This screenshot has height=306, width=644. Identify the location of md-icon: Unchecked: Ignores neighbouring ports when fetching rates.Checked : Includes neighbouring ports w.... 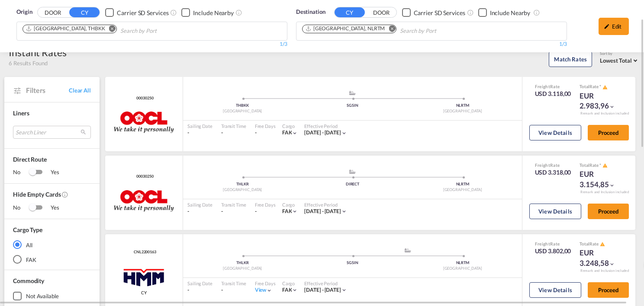
(537, 13).